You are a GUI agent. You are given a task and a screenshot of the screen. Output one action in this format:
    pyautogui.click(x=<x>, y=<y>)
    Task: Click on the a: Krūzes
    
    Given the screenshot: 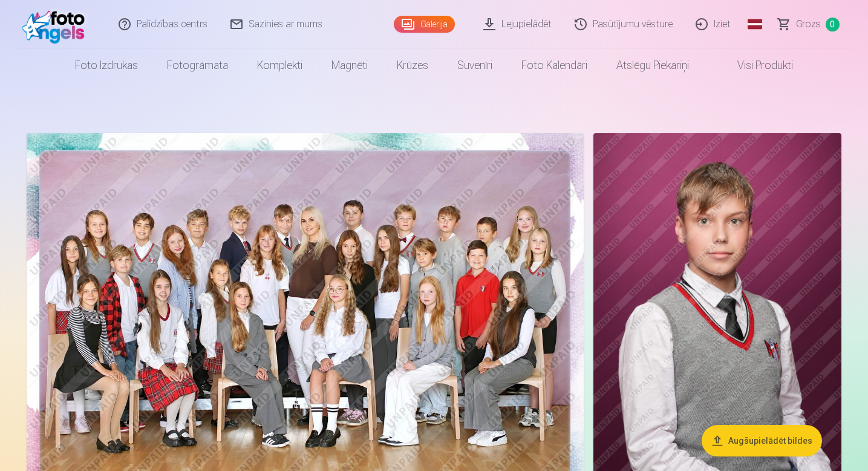 What is the action you would take?
    pyautogui.click(x=412, y=65)
    